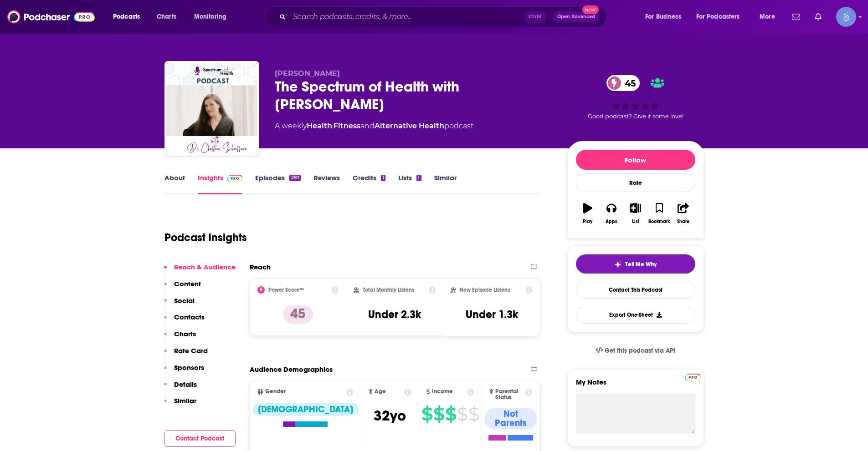 Image resolution: width=868 pixels, height=451 pixels. I want to click on div: List, so click(635, 222).